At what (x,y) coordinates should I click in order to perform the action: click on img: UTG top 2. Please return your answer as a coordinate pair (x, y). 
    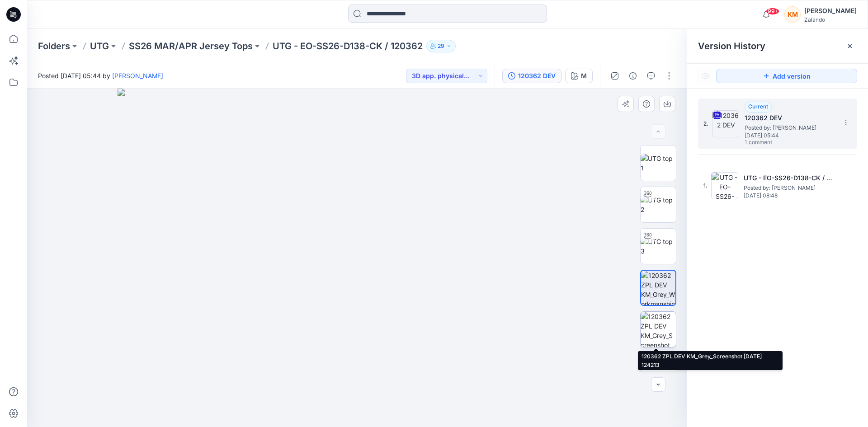
    Looking at the image, I should click on (658, 204).